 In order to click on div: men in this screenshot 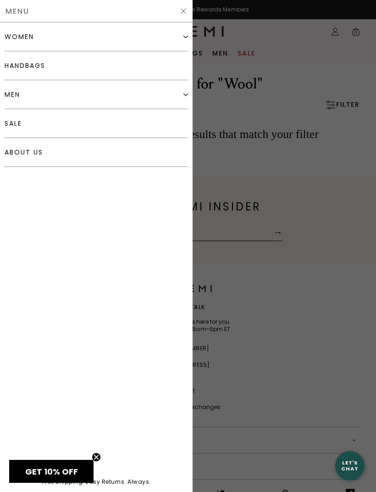, I will do `click(12, 94)`.